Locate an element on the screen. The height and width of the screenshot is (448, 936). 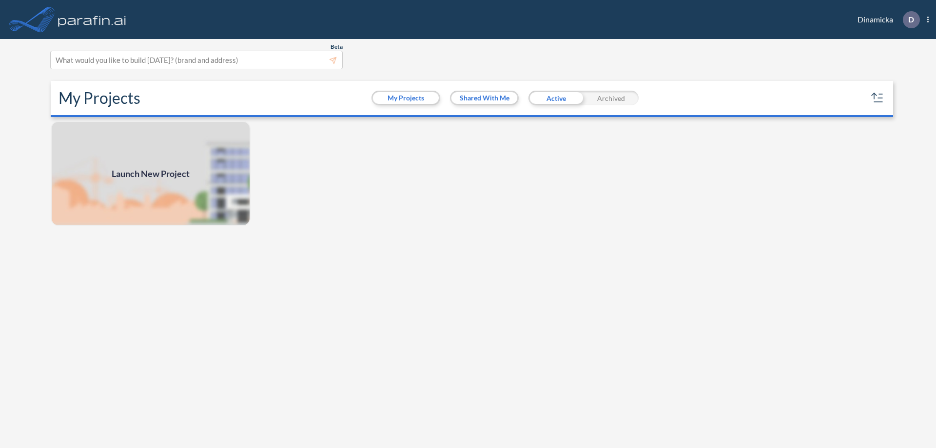
button: My Projects is located at coordinates (406, 98).